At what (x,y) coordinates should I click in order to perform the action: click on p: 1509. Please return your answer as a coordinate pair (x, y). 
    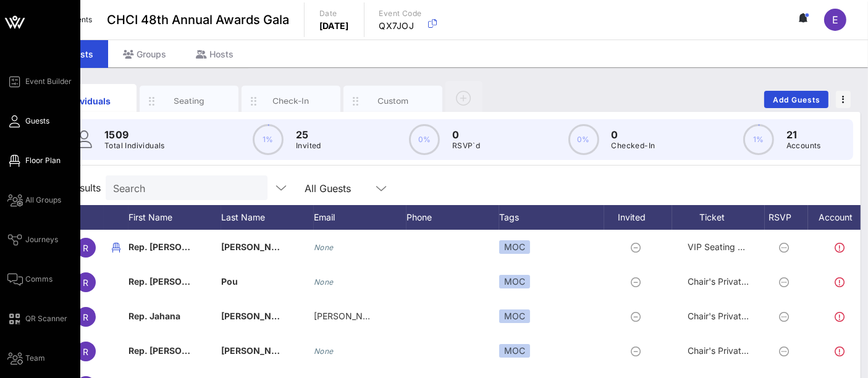
    Looking at the image, I should click on (134, 134).